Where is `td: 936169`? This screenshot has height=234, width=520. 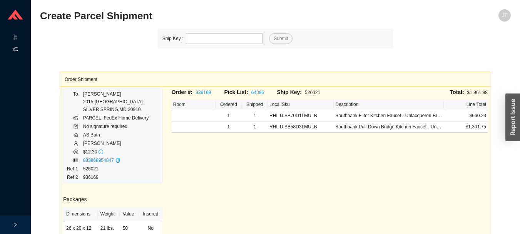 td: 936169 is located at coordinates (116, 177).